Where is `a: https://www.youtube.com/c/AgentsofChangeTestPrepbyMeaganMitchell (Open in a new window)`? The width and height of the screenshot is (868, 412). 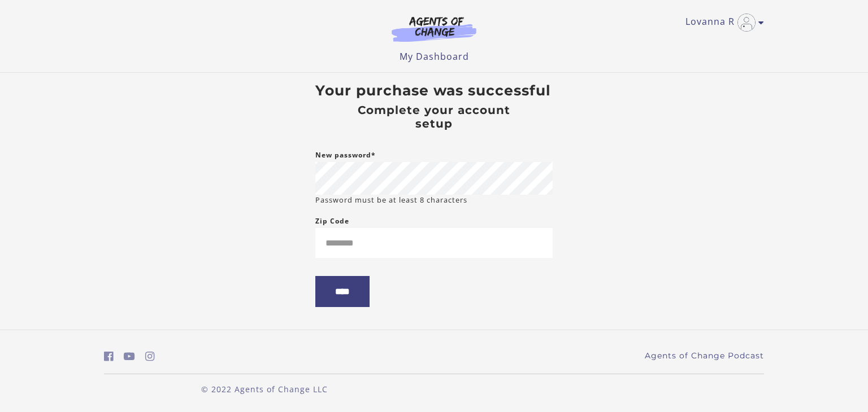 a: https://www.youtube.com/c/AgentsofChangeTestPrepbyMeaganMitchell (Open in a new window) is located at coordinates (129, 356).